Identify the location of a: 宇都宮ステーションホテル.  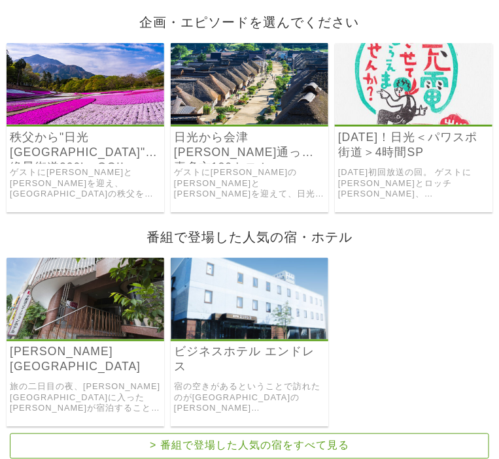
(85, 336).